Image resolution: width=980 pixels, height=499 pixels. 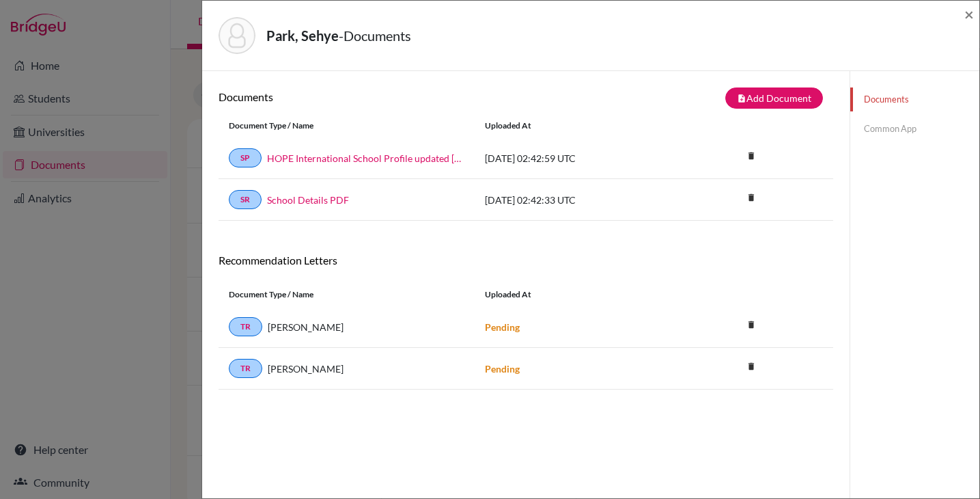 I want to click on a: Documents, so click(x=914, y=99).